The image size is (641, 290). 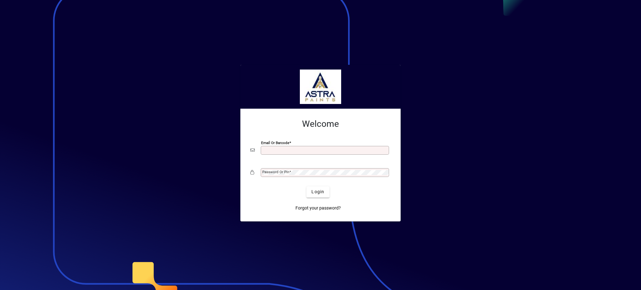 I want to click on span: Forgot your password?, so click(x=318, y=208).